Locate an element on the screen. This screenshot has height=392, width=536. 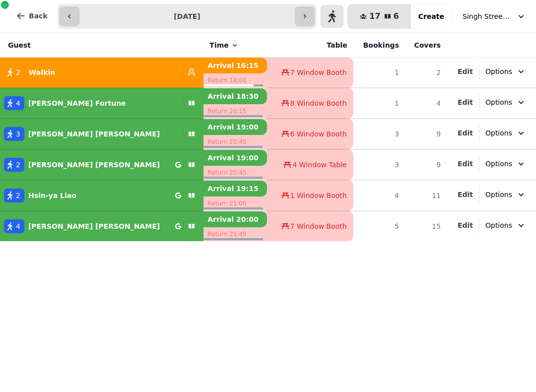
p: Return 21:00 is located at coordinates (235, 204).